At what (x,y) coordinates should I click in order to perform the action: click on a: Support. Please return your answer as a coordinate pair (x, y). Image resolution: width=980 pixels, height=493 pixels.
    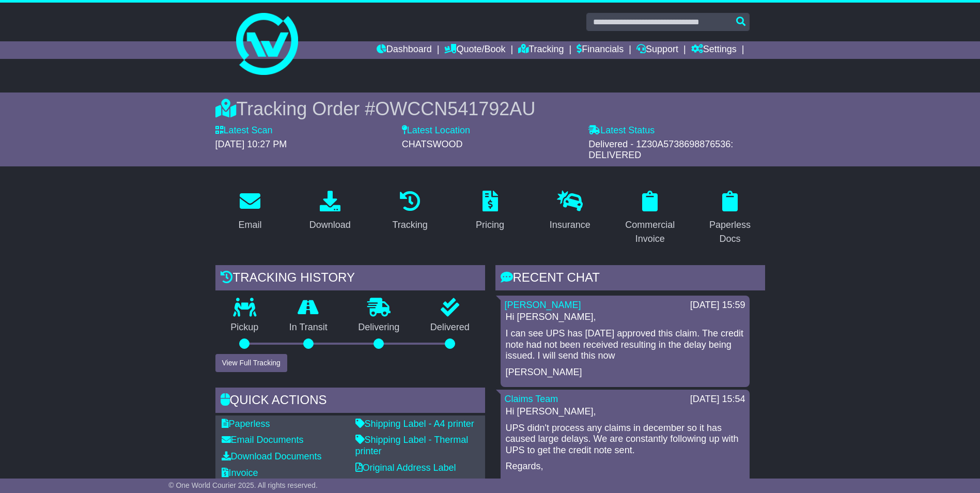
    Looking at the image, I should click on (657, 51).